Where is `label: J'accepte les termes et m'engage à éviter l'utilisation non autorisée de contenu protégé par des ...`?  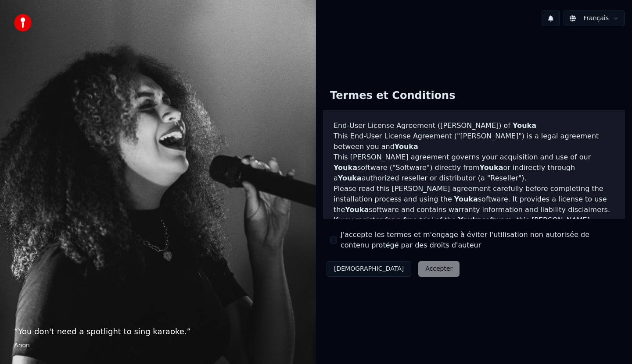
label: J'accepte les termes et m'engage à éviter l'utilisation non autorisée de contenu protégé par des ... is located at coordinates (479, 240).